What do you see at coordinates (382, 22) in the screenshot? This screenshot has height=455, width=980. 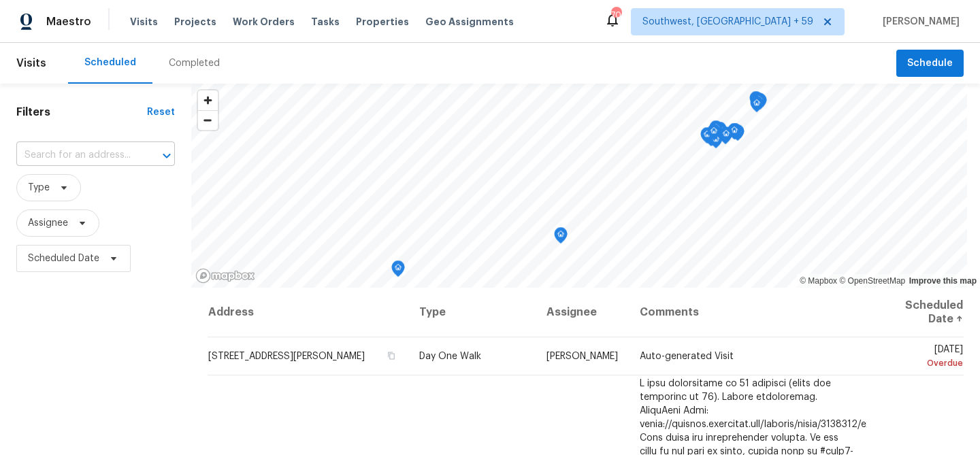 I see `span: Properties` at bounding box center [382, 22].